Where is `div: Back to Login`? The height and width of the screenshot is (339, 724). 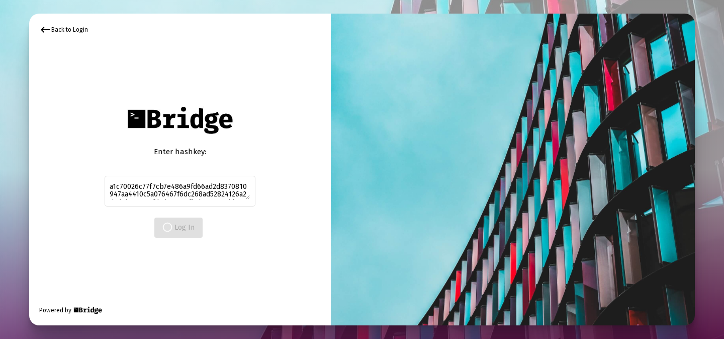
div: Back to Login is located at coordinates (63, 30).